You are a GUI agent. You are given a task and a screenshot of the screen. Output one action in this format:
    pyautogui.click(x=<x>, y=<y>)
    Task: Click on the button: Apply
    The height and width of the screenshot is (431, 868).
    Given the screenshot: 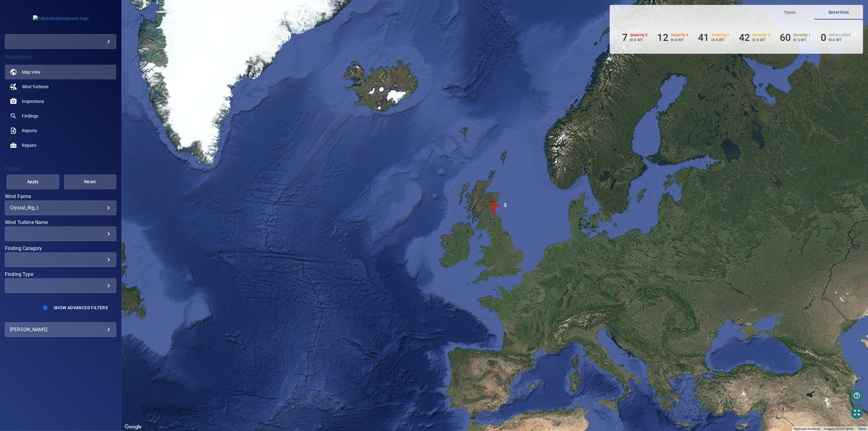 What is the action you would take?
    pyautogui.click(x=33, y=182)
    